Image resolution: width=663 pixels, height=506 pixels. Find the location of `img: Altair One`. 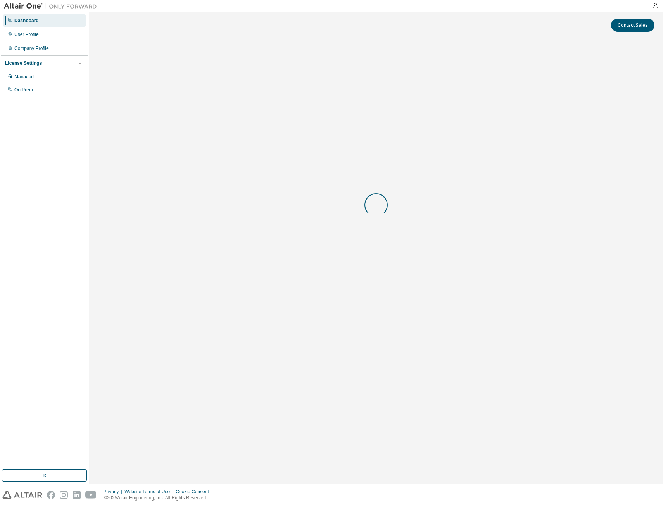

img: Altair One is located at coordinates (52, 6).